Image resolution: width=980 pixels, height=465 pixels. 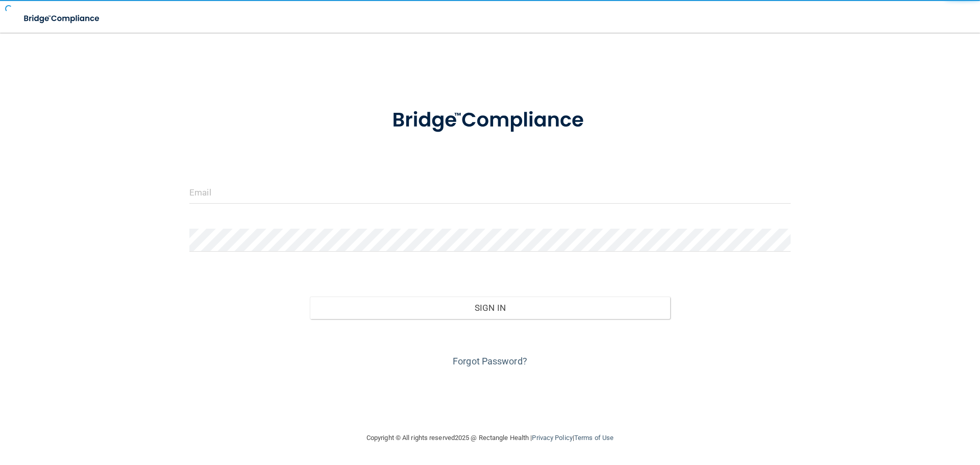 I want to click on a: Privacy Policy, so click(x=551, y=437).